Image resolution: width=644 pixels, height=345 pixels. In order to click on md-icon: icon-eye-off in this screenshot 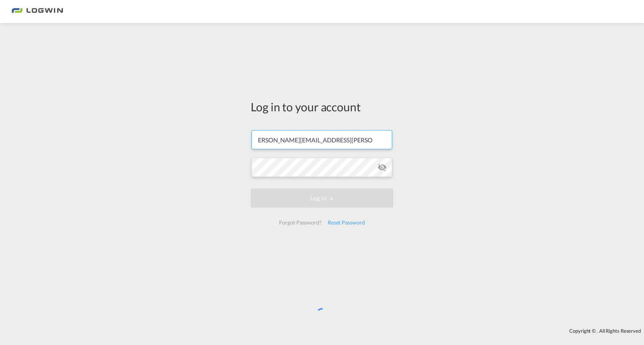, I will do `click(383, 168)`.